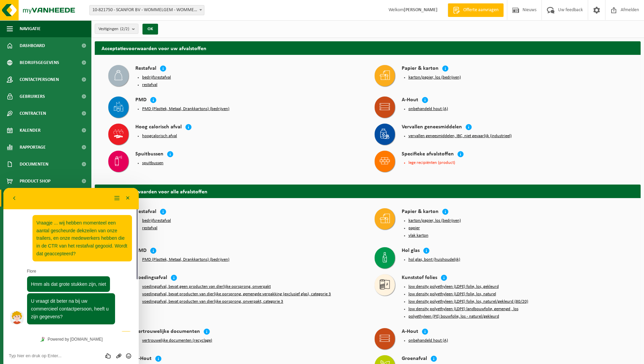  What do you see at coordinates (481, 10) in the screenshot?
I see `span: Offerte aanvragen` at bounding box center [481, 10].